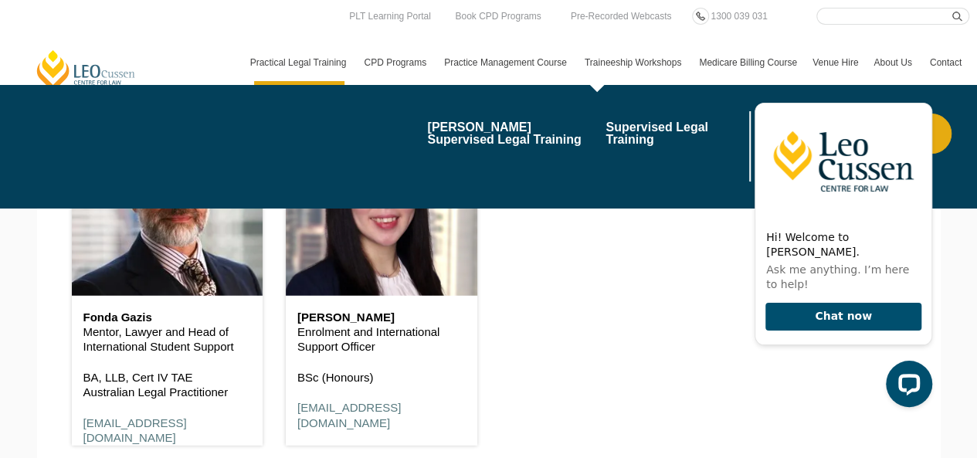 The height and width of the screenshot is (458, 977). Describe the element at coordinates (381, 339) in the screenshot. I see `p: Enrolment and International Support Officer` at that location.